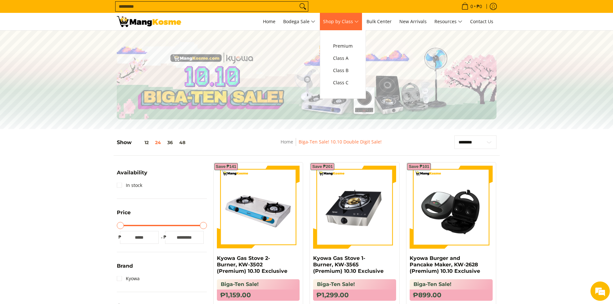  I want to click on span: 0, so click(472, 6).